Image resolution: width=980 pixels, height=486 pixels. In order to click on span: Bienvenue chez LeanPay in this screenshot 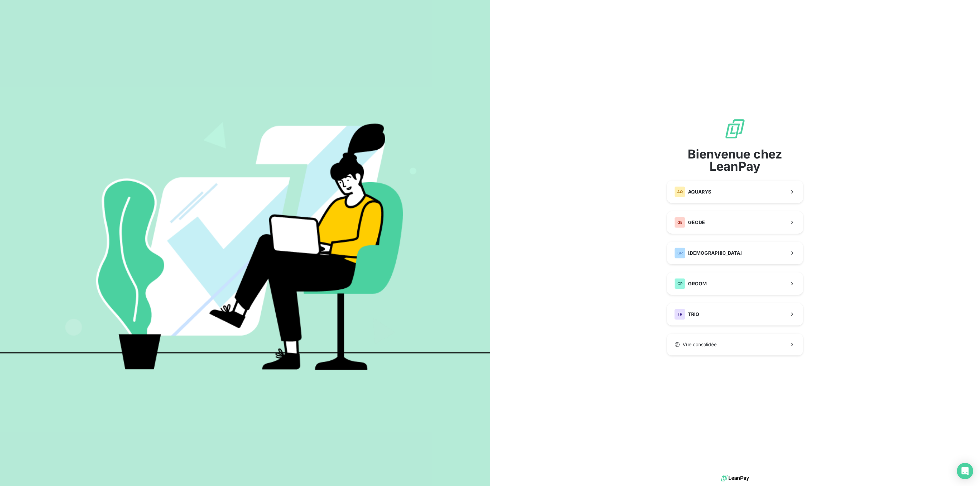, I will do `click(735, 160)`.